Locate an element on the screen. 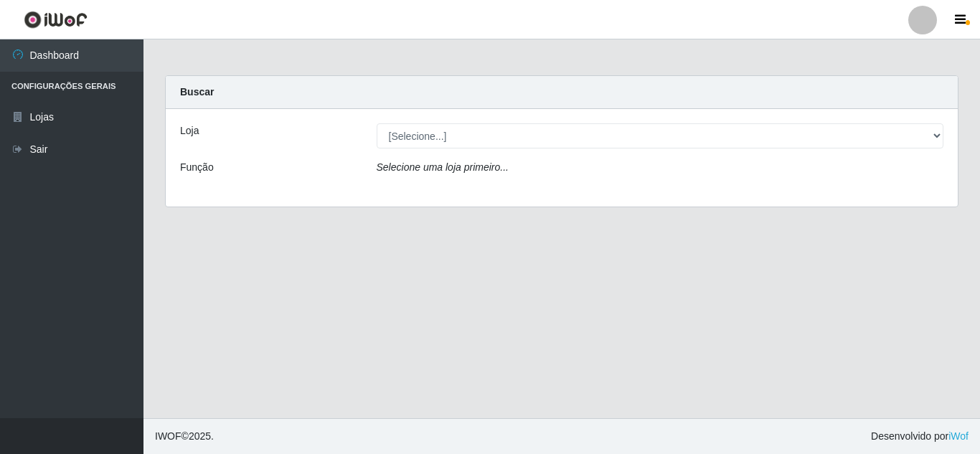 The width and height of the screenshot is (980, 454). strong: Buscar is located at coordinates (196, 91).